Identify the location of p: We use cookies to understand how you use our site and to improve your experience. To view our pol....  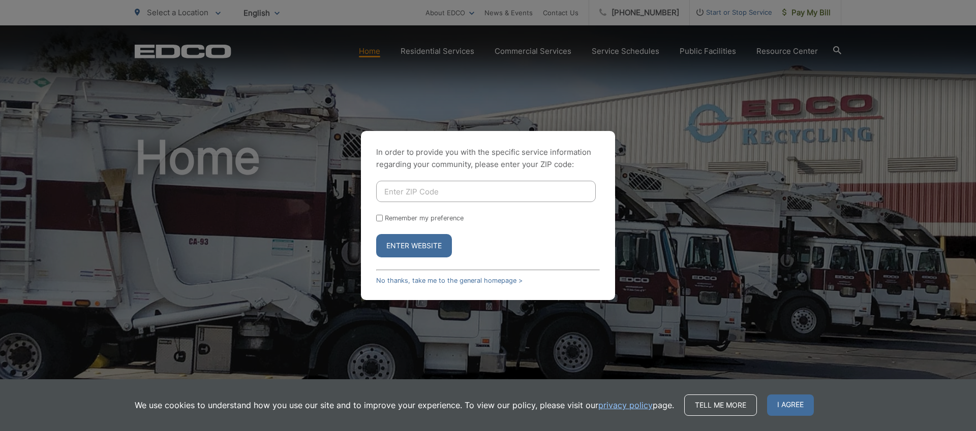
(404, 405).